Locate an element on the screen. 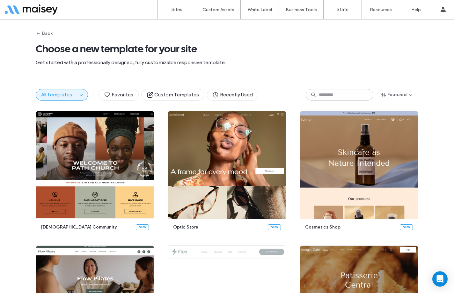  label: Stats is located at coordinates (343, 10).